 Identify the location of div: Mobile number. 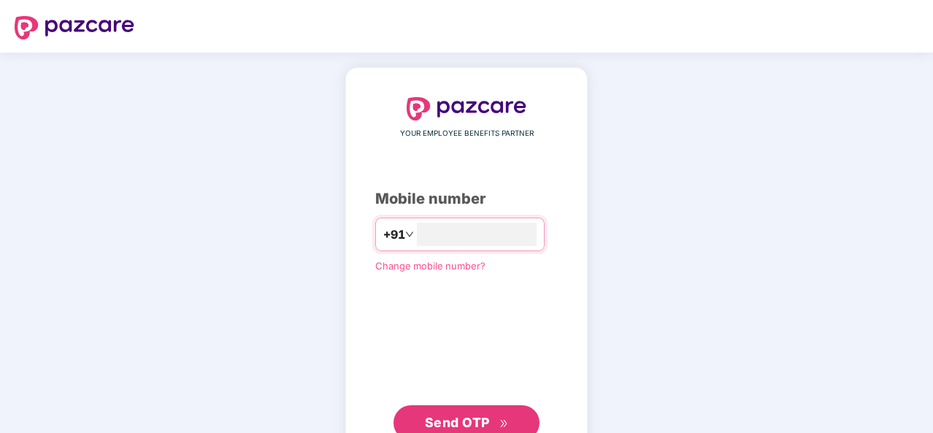
(466, 199).